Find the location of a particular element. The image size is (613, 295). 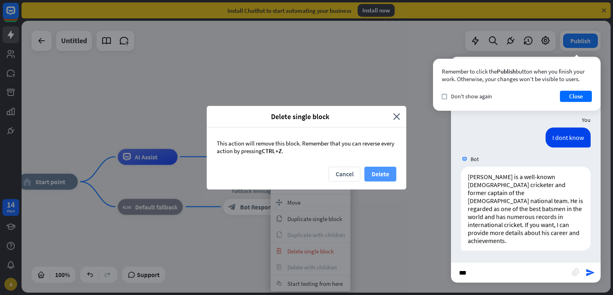

div: This action will remove this block. Remember that you can reverse every action by pressing . is located at coordinates (307, 147).